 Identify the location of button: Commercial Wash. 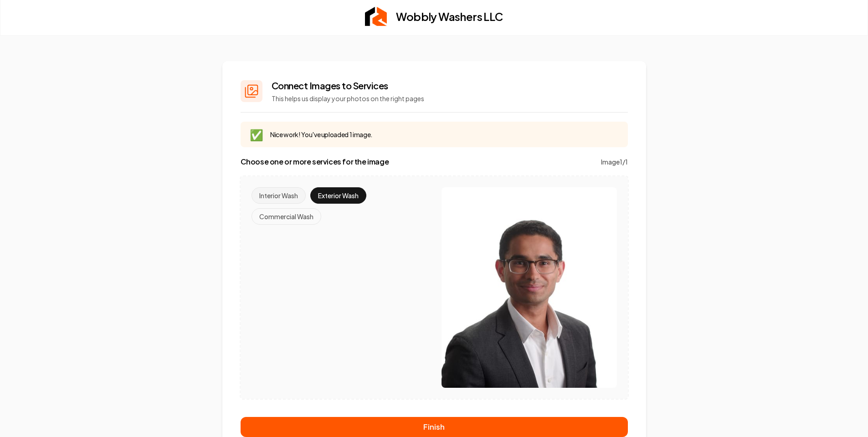
(286, 217).